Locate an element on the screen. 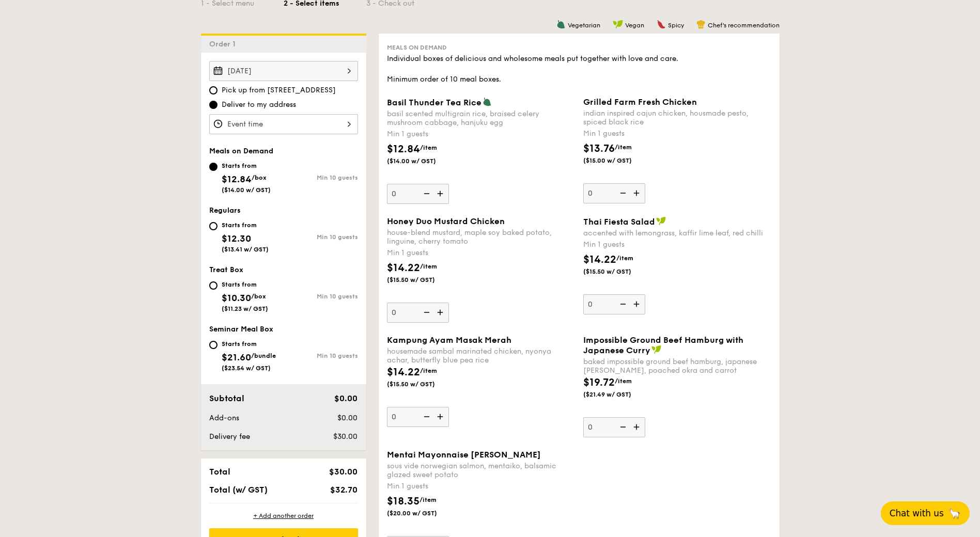 The width and height of the screenshot is (980, 537). div: + Add another order is located at coordinates (284, 516).